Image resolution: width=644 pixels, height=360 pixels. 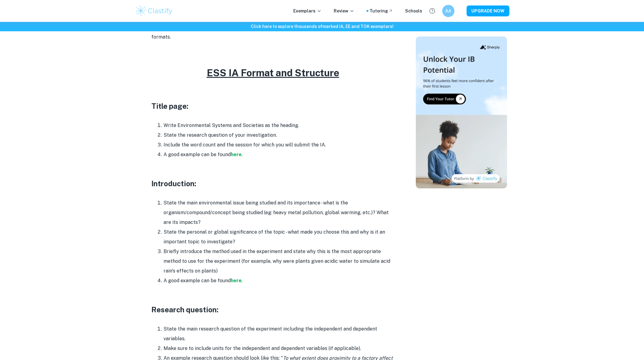 What do you see at coordinates (273, 184) in the screenshot?
I see `h3: Introduction:` at bounding box center [273, 184].